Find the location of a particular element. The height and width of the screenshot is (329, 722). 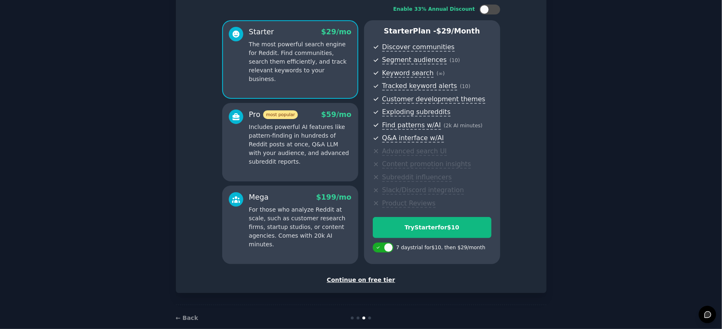

span: Q&A interface w/AI is located at coordinates (413, 138).